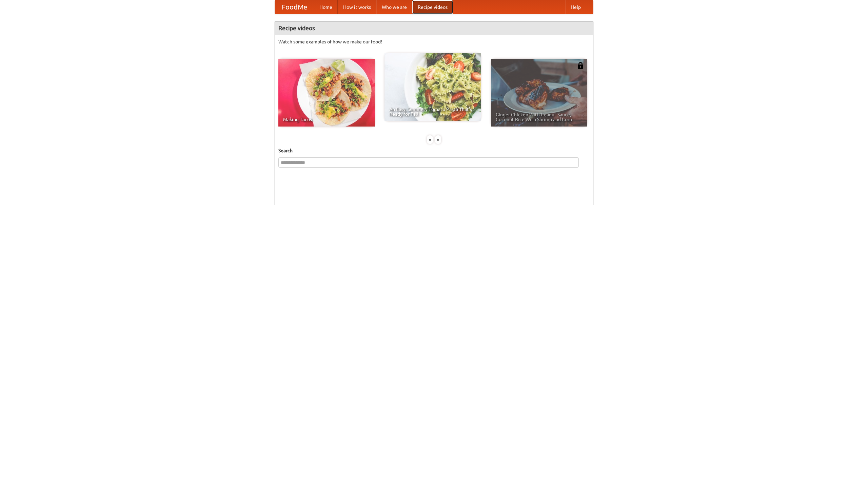 Image resolution: width=868 pixels, height=480 pixels. I want to click on a: Making Tacos, so click(326, 93).